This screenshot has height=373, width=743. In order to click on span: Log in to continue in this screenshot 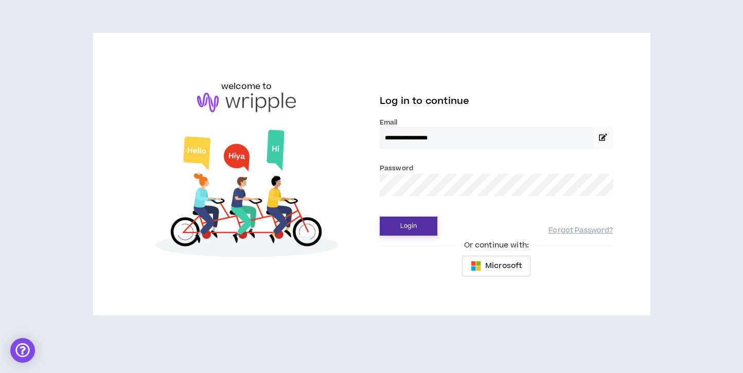, I will do `click(424, 101)`.